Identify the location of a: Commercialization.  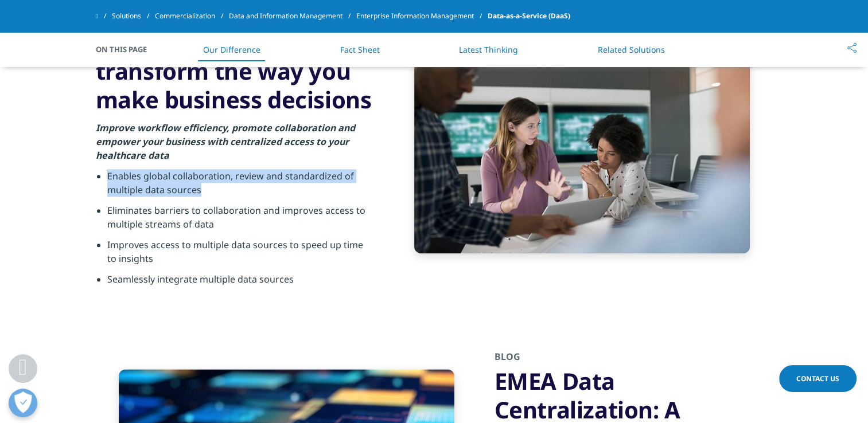
(192, 16).